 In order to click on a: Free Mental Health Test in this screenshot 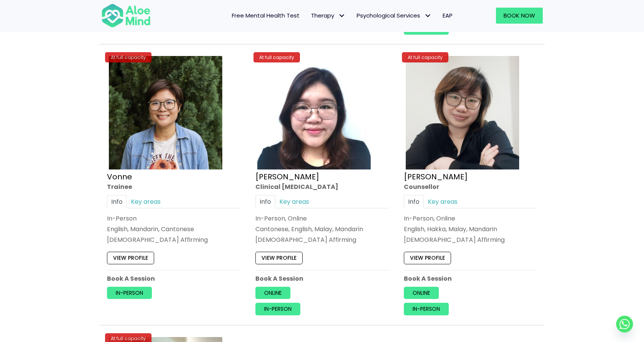, I will do `click(266, 16)`.